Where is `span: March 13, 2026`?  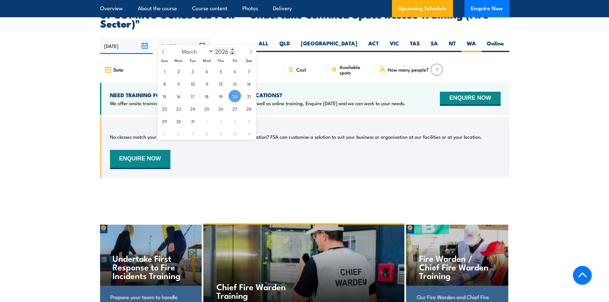
span: March 13, 2026 is located at coordinates (235, 83).